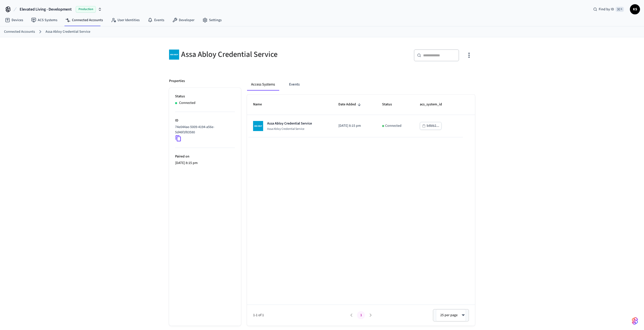 This screenshot has height=330, width=644. I want to click on span: Production, so click(86, 9).